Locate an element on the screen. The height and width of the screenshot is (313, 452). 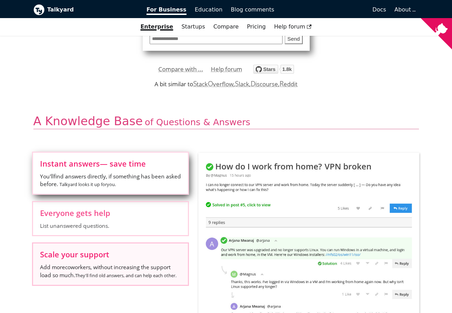
small: Talkyard looks it up for you . is located at coordinates (88, 184).